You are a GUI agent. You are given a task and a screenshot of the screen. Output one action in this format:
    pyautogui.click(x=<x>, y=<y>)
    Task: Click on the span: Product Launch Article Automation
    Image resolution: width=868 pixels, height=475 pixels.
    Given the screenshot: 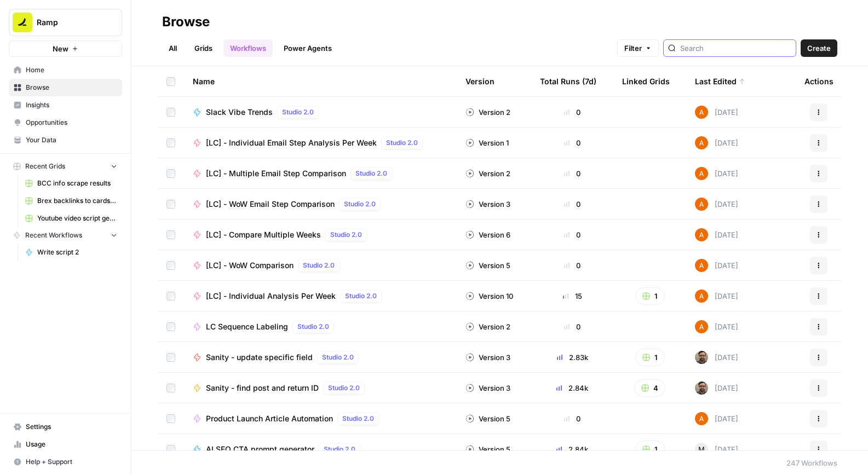 What is the action you would take?
    pyautogui.click(x=269, y=418)
    